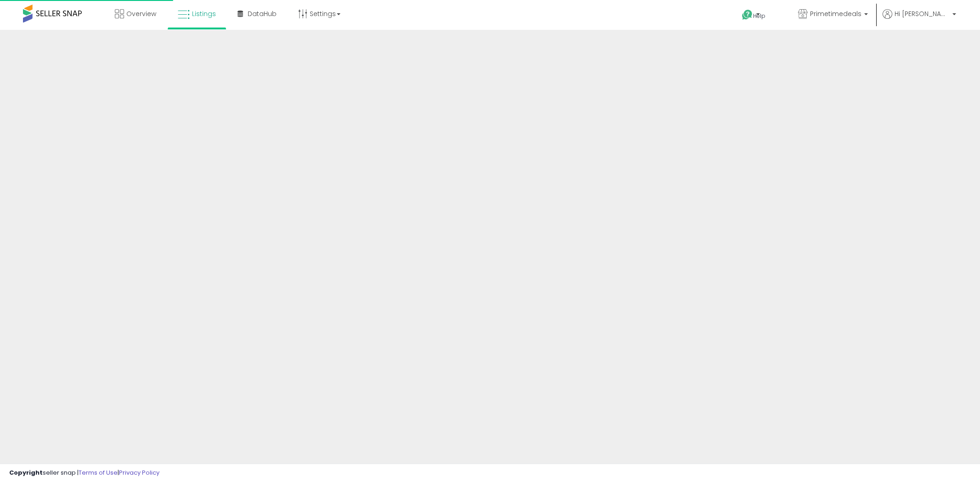 The height and width of the screenshot is (482, 980). I want to click on a: Help, so click(759, 16).